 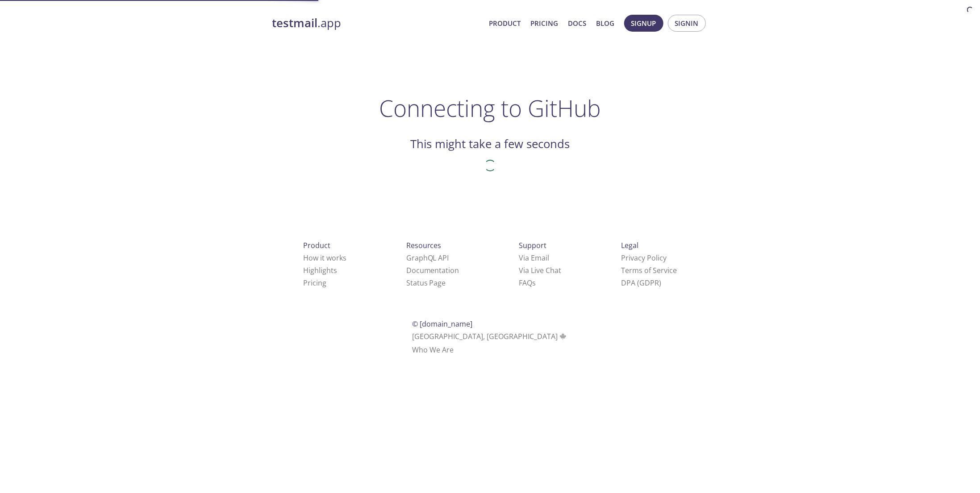 What do you see at coordinates (578, 24) in the screenshot?
I see `a: Docs` at bounding box center [578, 24].